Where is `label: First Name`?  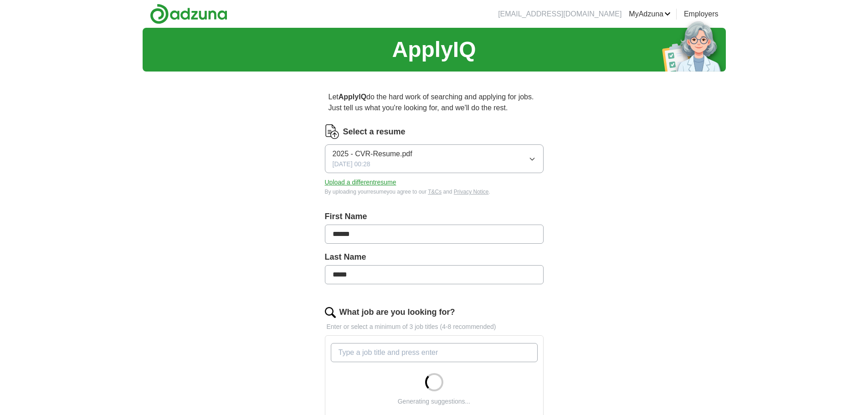
label: First Name is located at coordinates (434, 217).